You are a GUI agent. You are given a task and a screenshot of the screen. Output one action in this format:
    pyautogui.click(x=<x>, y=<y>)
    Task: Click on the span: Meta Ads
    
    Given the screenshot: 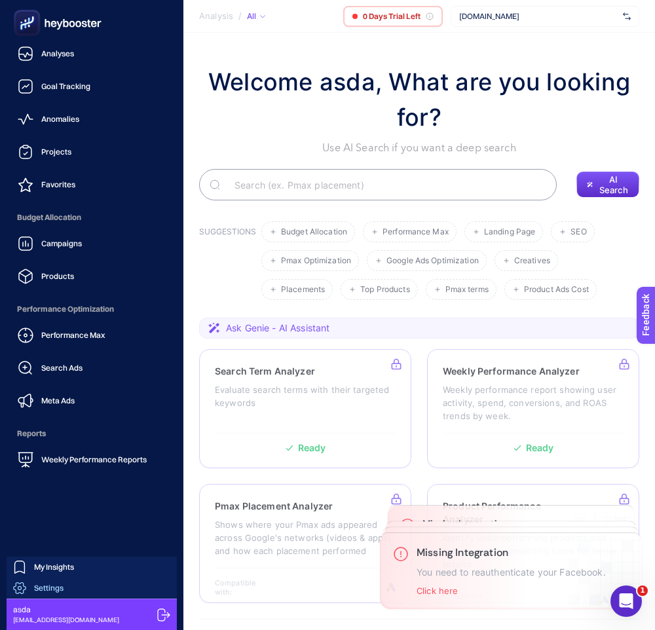 What is the action you would take?
    pyautogui.click(x=58, y=401)
    